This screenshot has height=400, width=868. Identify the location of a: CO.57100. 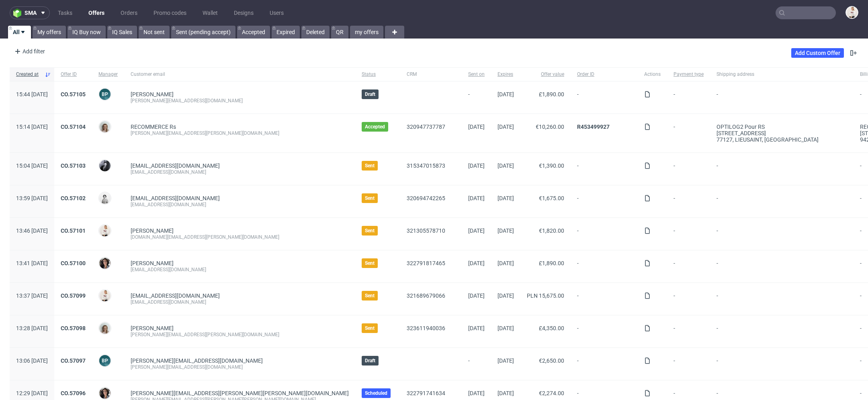
(73, 264).